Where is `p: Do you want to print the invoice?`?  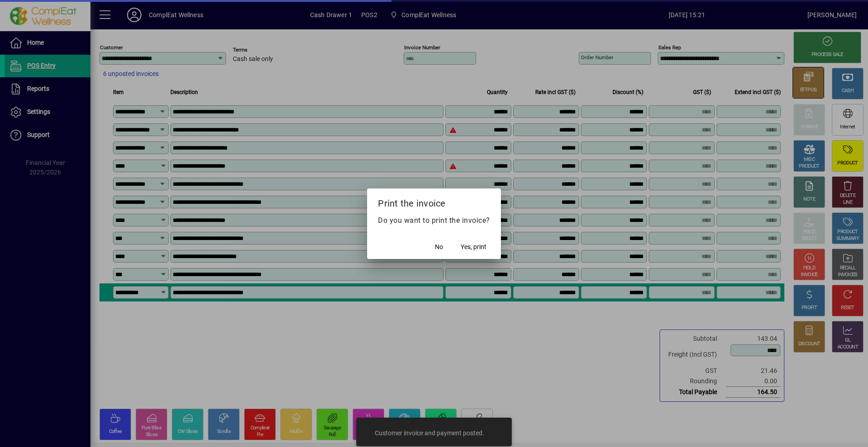
p: Do you want to print the invoice? is located at coordinates (434, 220).